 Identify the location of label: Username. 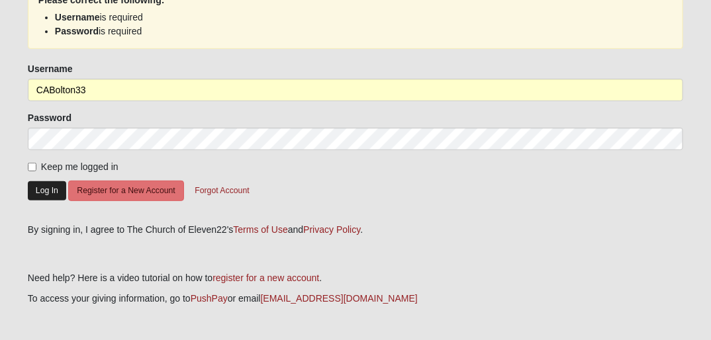
(50, 69).